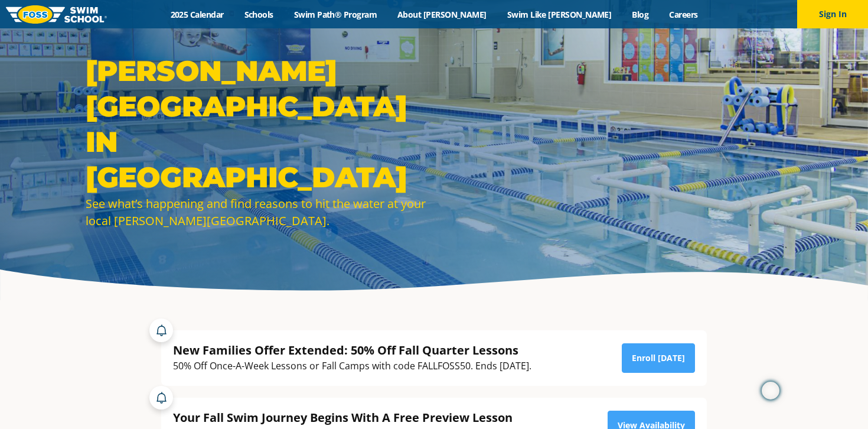  I want to click on a: Careers, so click(683, 14).